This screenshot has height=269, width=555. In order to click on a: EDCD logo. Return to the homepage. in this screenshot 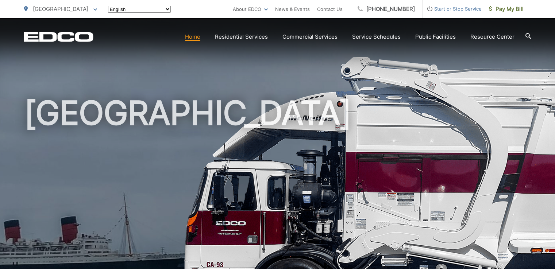, I will do `click(59, 37)`.